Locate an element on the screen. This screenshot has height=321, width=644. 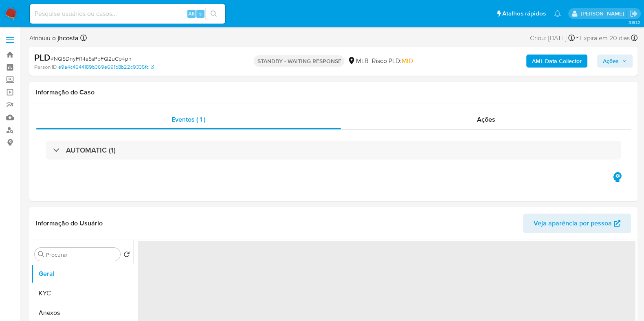
button: Ações is located at coordinates (615, 61).